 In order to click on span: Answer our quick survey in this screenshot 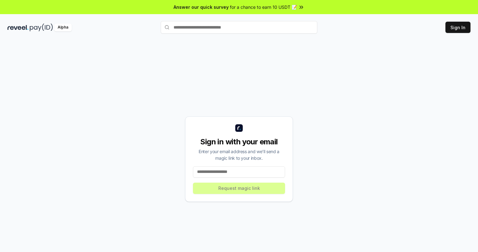, I will do `click(201, 7)`.